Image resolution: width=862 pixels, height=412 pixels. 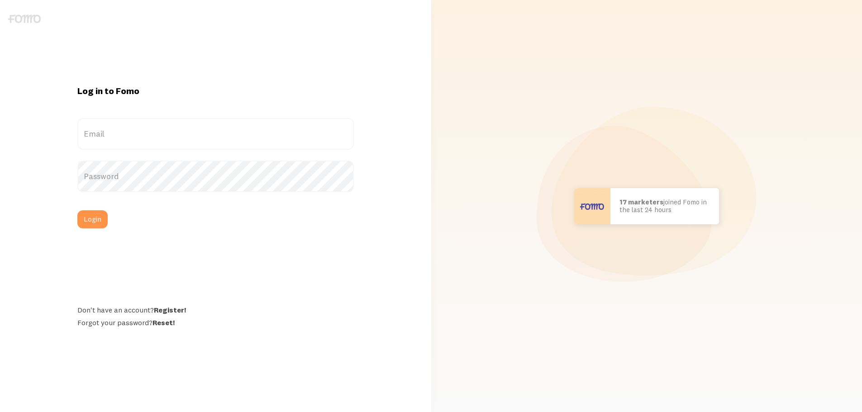 What do you see at coordinates (592, 206) in the screenshot?
I see `img: User avatar` at bounding box center [592, 206].